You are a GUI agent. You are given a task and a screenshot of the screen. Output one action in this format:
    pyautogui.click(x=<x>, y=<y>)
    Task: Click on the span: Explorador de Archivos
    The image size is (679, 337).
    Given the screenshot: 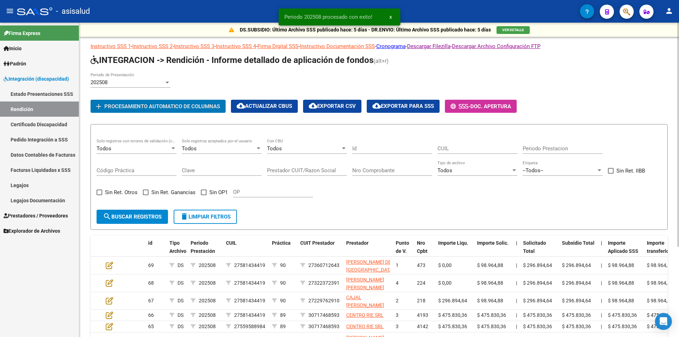 What is the action you would take?
    pyautogui.click(x=32, y=231)
    